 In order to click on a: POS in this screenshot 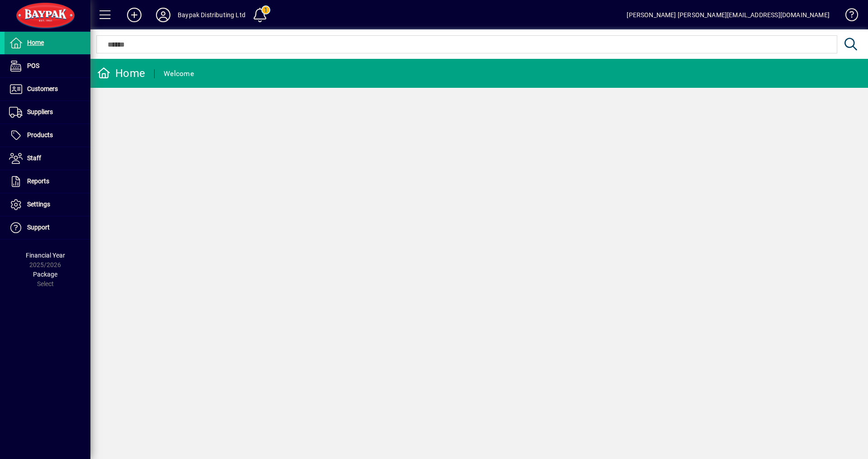, I will do `click(48, 66)`.